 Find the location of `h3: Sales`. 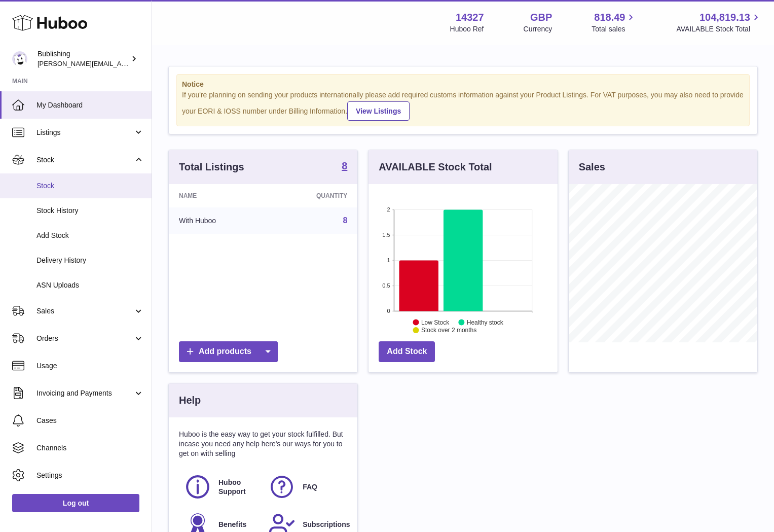

h3: Sales is located at coordinates (592, 167).